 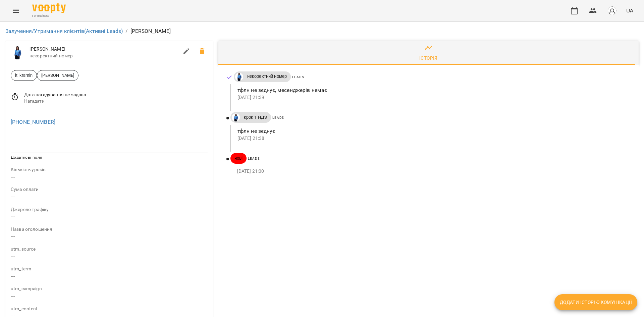 What do you see at coordinates (596, 302) in the screenshot?
I see `span: Додати історію комунікації` at bounding box center [596, 302].